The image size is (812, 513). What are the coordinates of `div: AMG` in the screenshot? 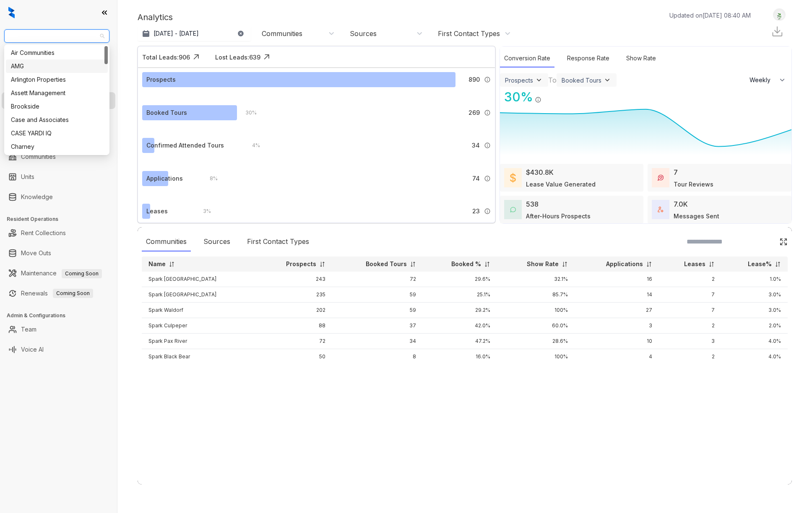 It's located at (57, 66).